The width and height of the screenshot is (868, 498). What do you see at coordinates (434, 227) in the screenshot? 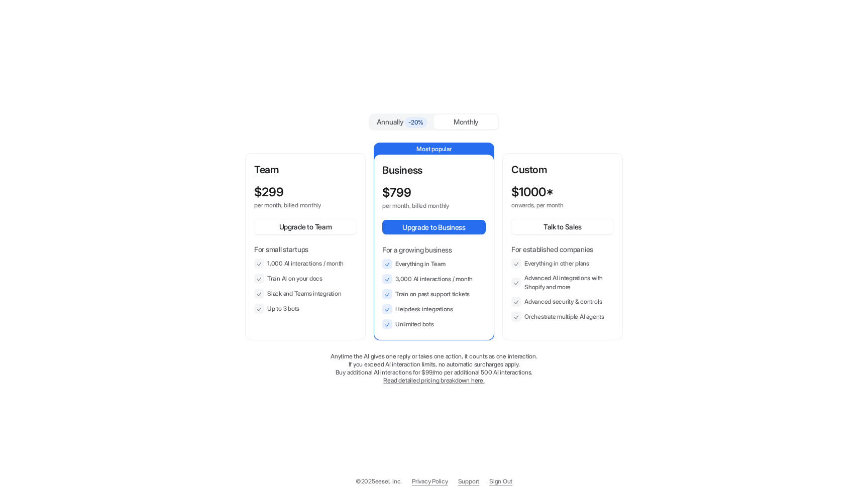
I see `button: Upgrade to Business` at bounding box center [434, 227].